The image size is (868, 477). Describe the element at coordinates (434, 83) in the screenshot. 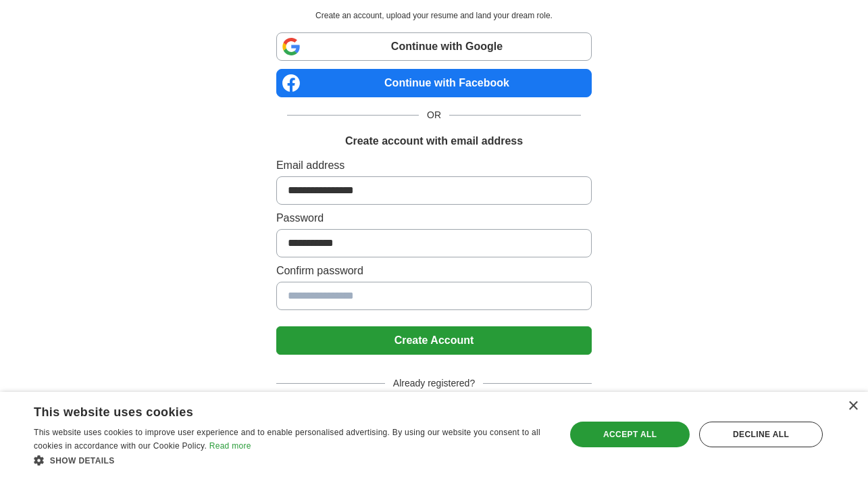

I see `a: Continue with Facebook` at that location.